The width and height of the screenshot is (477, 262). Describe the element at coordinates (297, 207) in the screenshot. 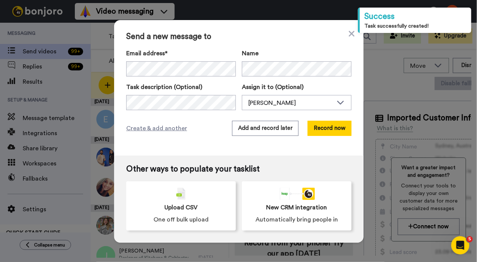

I see `span: New CRM integration` at that location.